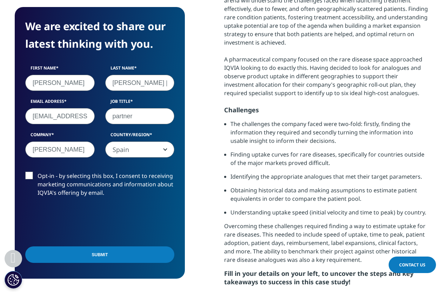 The height and width of the screenshot is (292, 443). I want to click on label: Last Name, so click(140, 70).